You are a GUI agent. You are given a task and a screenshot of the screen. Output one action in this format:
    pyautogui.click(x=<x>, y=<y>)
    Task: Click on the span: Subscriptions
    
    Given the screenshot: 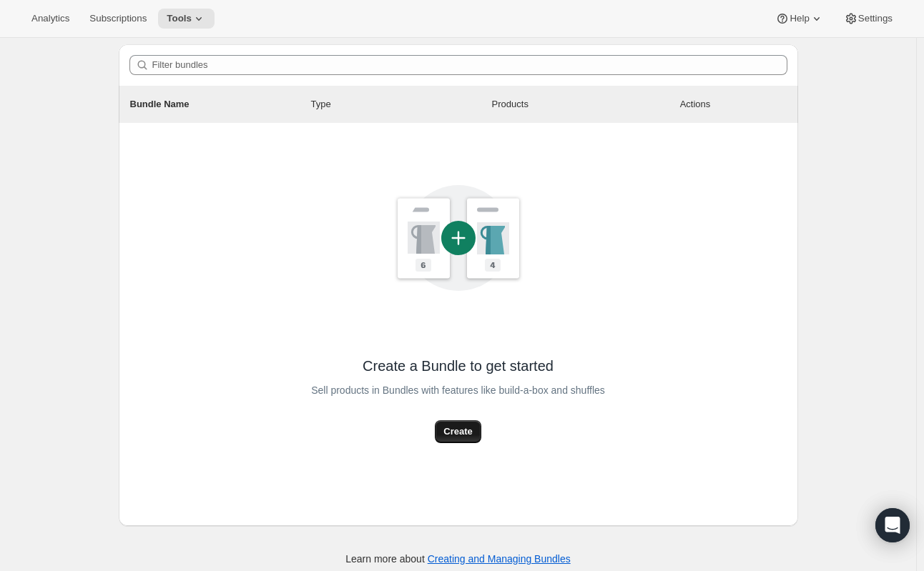 What is the action you would take?
    pyautogui.click(x=118, y=18)
    